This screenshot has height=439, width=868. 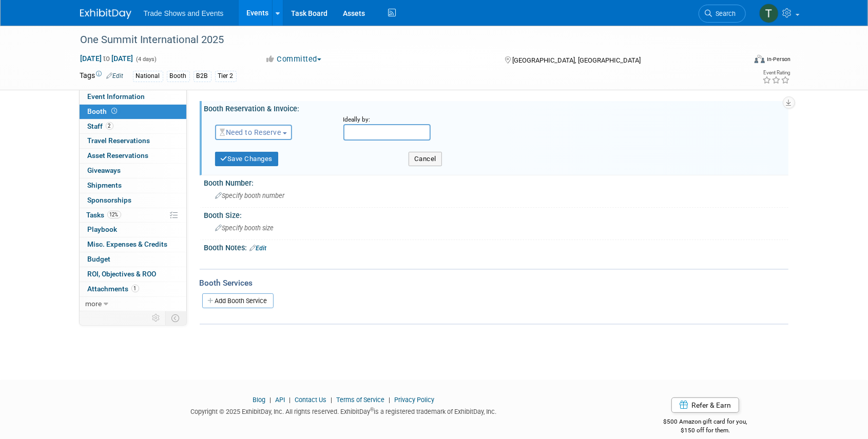 What do you see at coordinates (133, 230) in the screenshot?
I see `a: Playbook` at bounding box center [133, 230].